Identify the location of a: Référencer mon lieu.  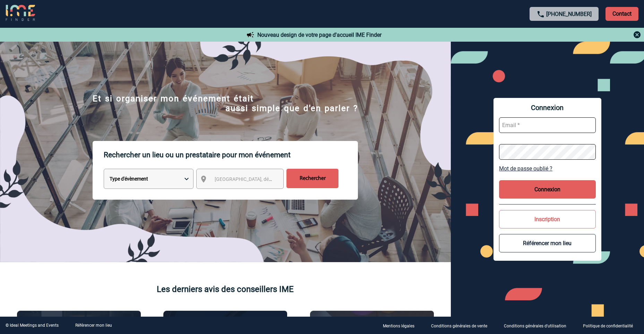
(93, 325).